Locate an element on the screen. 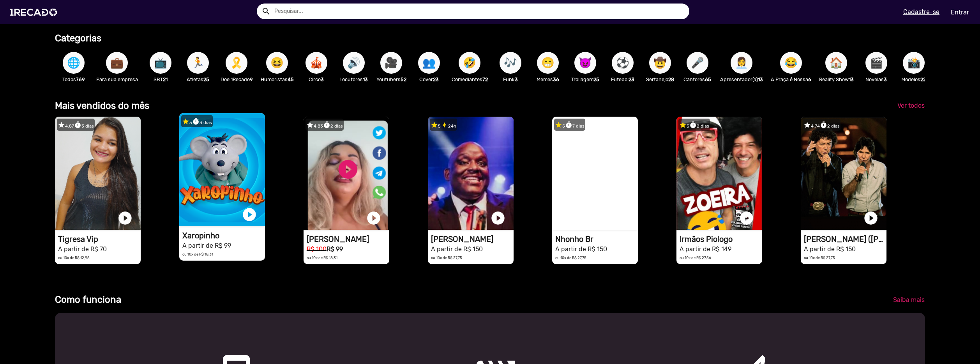 Image resolution: width=980 pixels, height=364 pixels. small: ou 10x de R$ 27,56 is located at coordinates (695, 257).